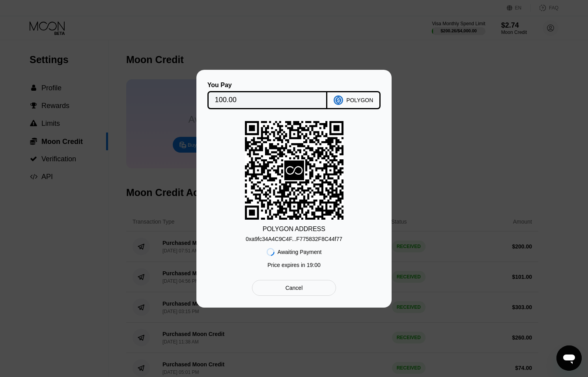 This screenshot has height=377, width=588. Describe the element at coordinates (294, 229) in the screenshot. I see `div: POLYGON ADDRESS` at that location.